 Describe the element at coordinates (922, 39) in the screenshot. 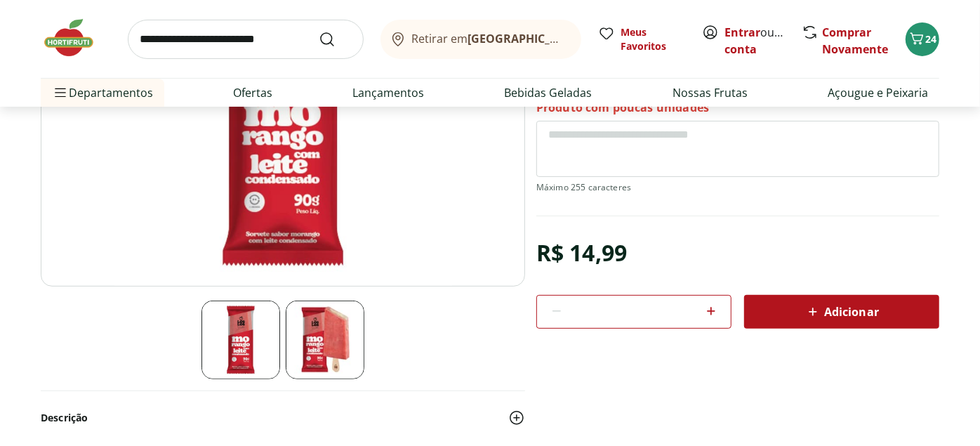

I see `button: Carrinho` at that location.